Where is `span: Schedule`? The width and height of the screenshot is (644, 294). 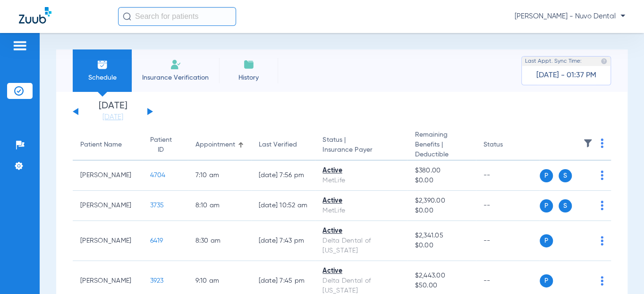 span: Schedule is located at coordinates (102, 78).